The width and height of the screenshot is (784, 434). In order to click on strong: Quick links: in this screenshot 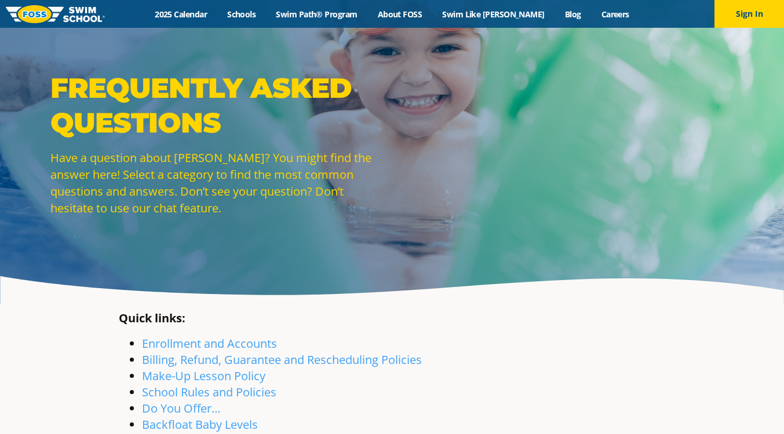, I will do `click(152, 318)`.